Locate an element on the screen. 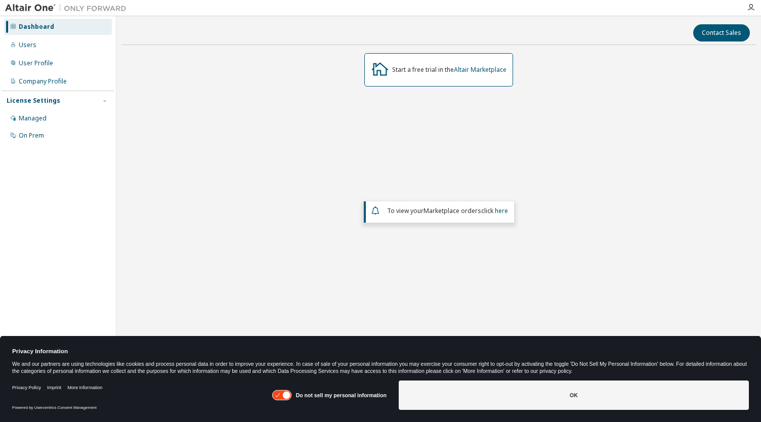 This screenshot has height=422, width=761. span: To view your click is located at coordinates (447, 210).